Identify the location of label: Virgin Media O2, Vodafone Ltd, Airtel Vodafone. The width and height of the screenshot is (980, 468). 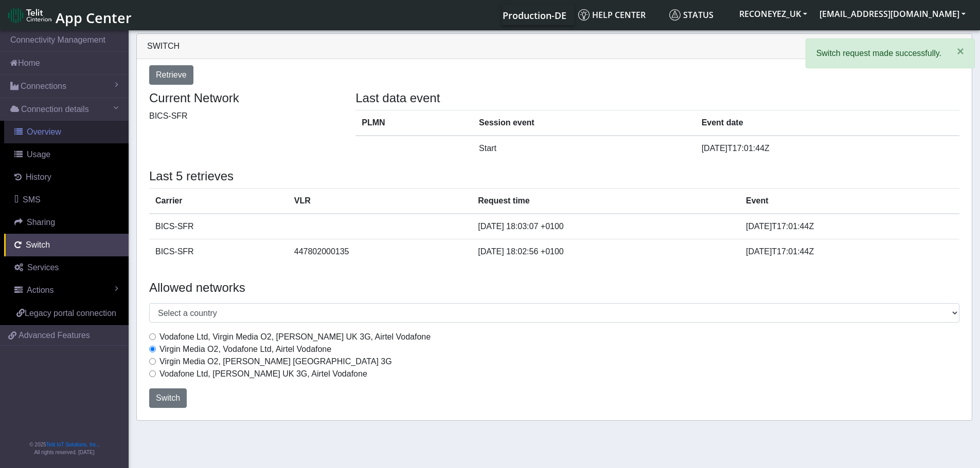
(245, 349).